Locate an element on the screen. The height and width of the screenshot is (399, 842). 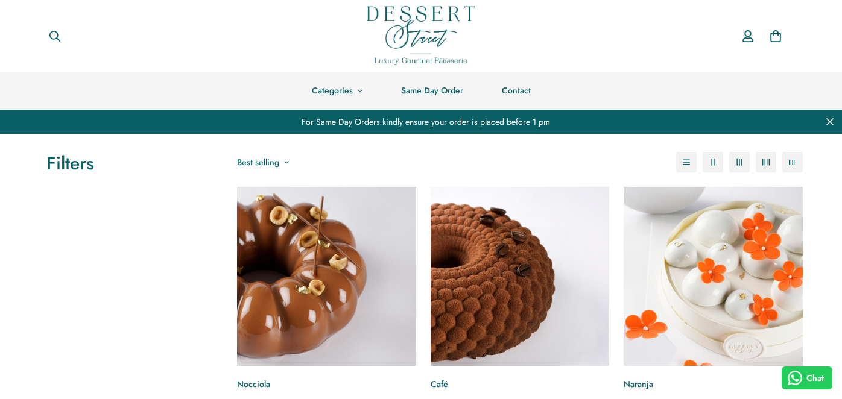
a: 0 is located at coordinates (775, 36).